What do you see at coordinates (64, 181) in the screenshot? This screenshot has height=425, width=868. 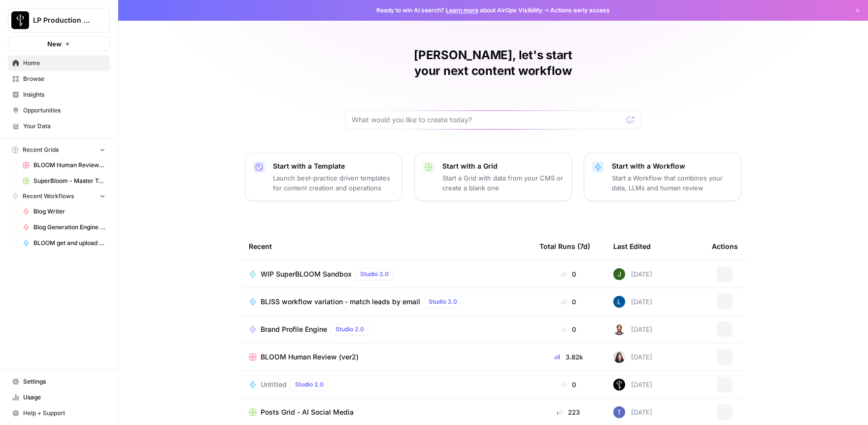 I see `a: SuperBloom - Master Topic List` at bounding box center [64, 181].